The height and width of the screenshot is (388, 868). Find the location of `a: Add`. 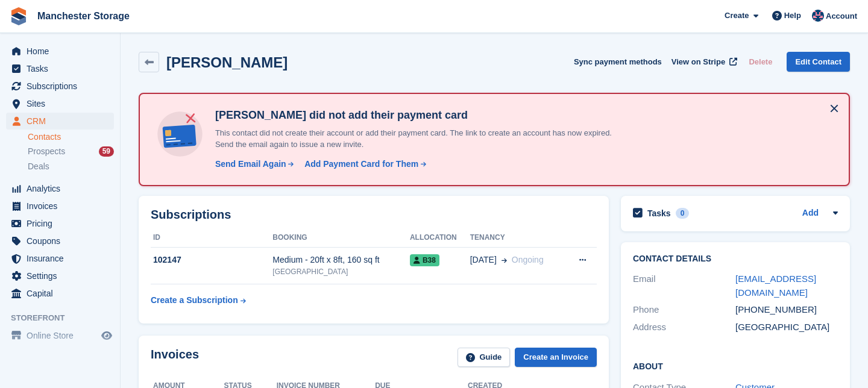

a: Add is located at coordinates (810, 213).